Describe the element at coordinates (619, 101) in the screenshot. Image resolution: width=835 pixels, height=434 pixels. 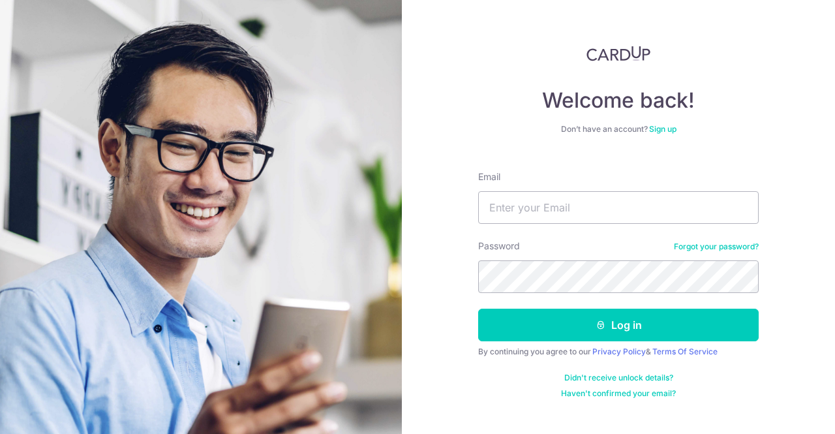
I see `h4: Welcome back!` at that location.